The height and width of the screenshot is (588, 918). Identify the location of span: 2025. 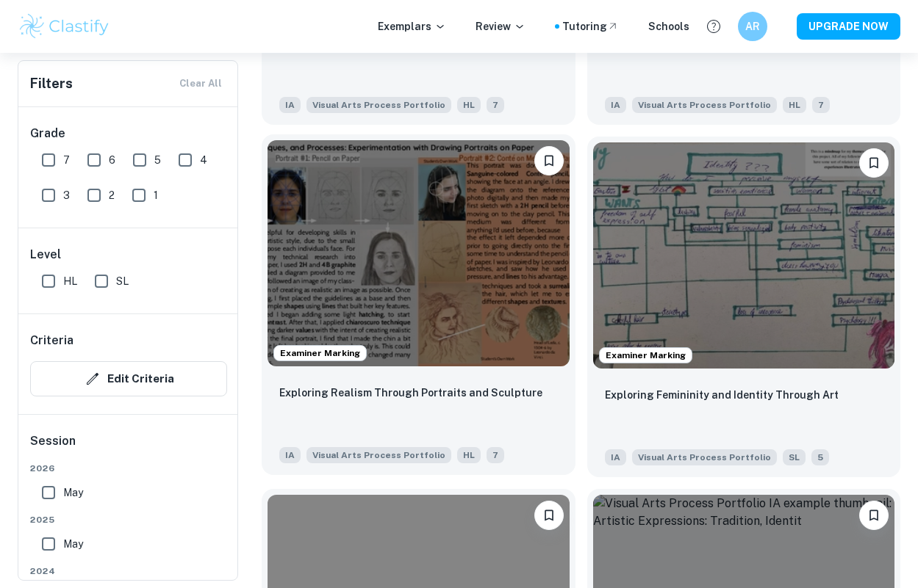
(128, 520).